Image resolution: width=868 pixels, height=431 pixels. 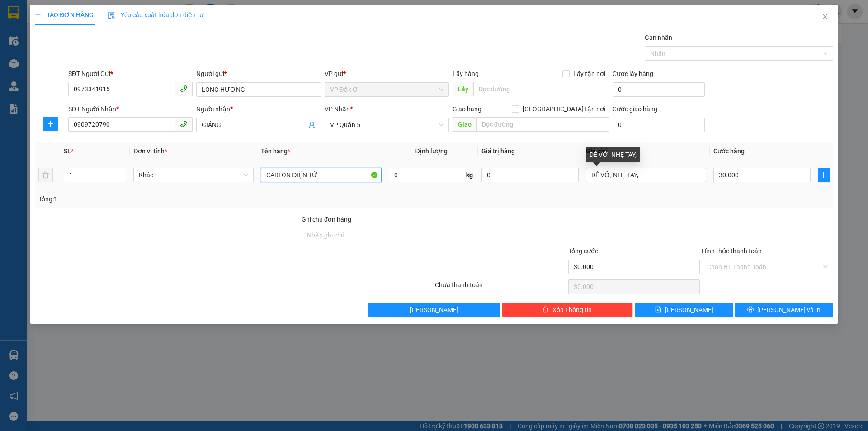 What do you see at coordinates (467, 109) in the screenshot?
I see `span: Giao hàng` at bounding box center [467, 109].